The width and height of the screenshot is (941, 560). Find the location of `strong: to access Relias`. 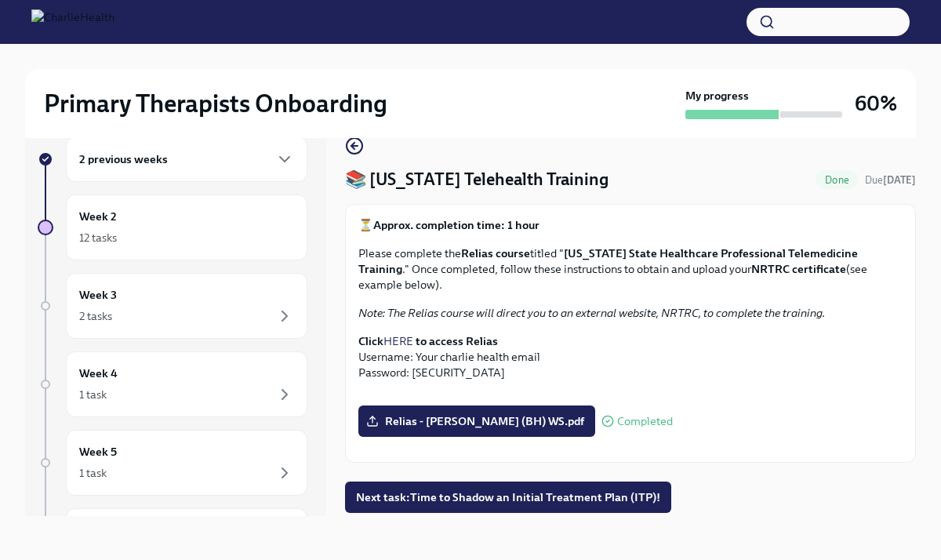

strong: to access Relias is located at coordinates (456, 341).